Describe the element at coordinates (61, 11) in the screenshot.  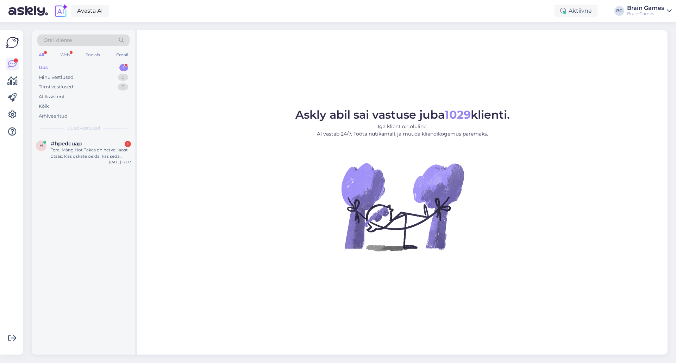
I see `img: explore-ai` at that location.